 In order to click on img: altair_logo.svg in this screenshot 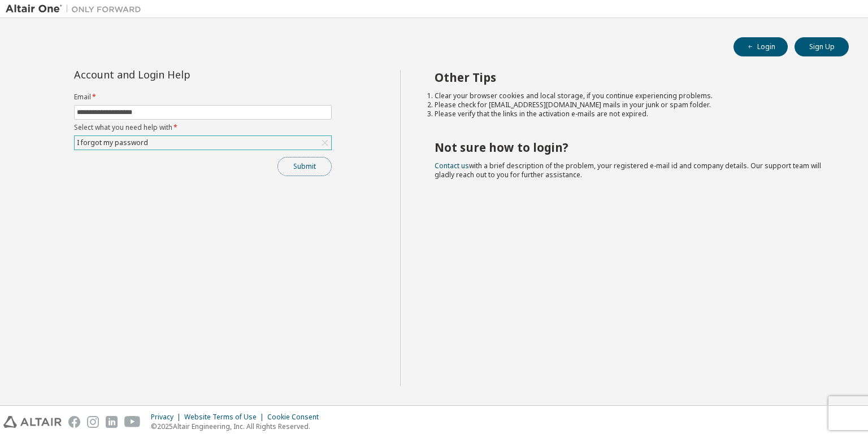, I will do `click(32, 421)`.